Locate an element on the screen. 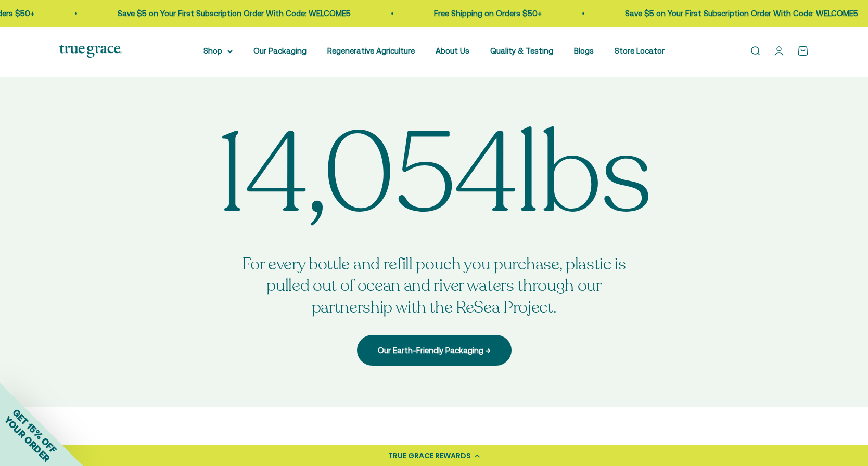 This screenshot has height=466, width=868. a: About Us is located at coordinates (452, 50).